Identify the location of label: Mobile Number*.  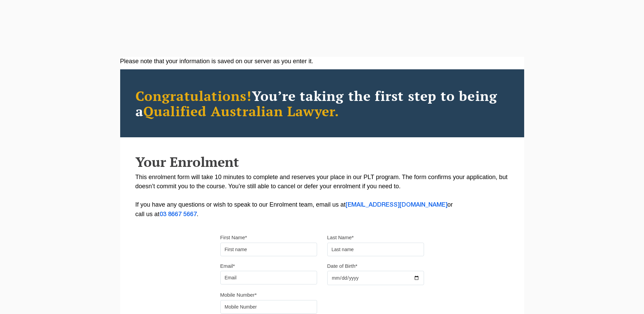
(239, 295).